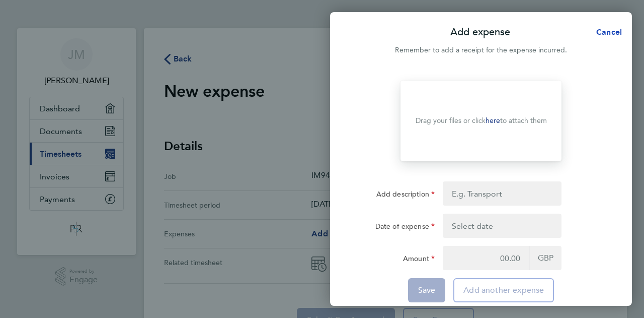  Describe the element at coordinates (481, 121) in the screenshot. I see `p: Drag your files or click to attach them` at that location.